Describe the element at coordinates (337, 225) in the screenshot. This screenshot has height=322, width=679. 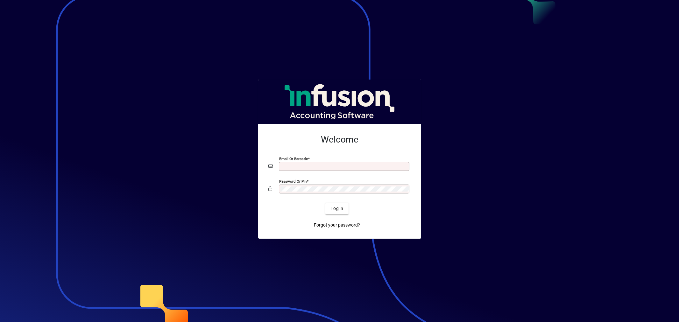
I see `a: Forgot your password?` at that location.